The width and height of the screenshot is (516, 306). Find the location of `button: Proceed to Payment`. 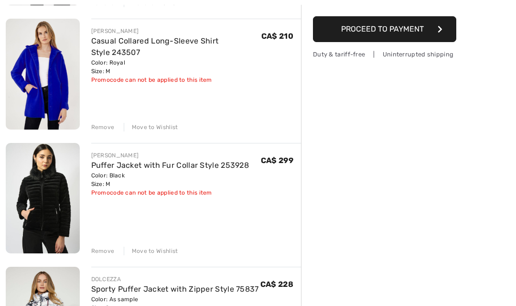

button: Proceed to Payment is located at coordinates (385, 29).